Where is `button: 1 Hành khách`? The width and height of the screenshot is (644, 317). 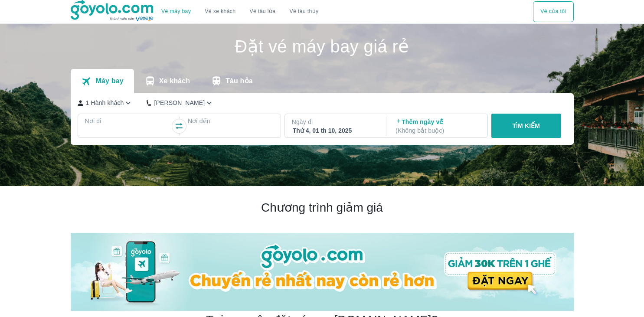
button: 1 Hành khách is located at coordinates (105, 103).